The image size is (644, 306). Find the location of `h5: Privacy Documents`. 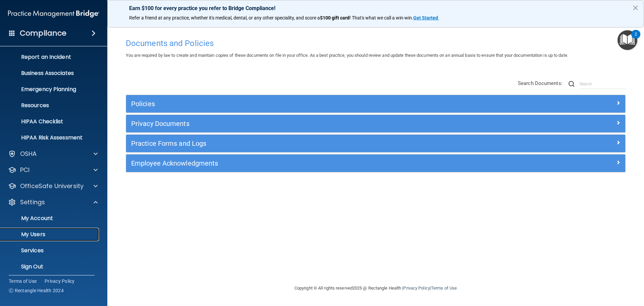

h5: Privacy Documents is located at coordinates (313, 123).